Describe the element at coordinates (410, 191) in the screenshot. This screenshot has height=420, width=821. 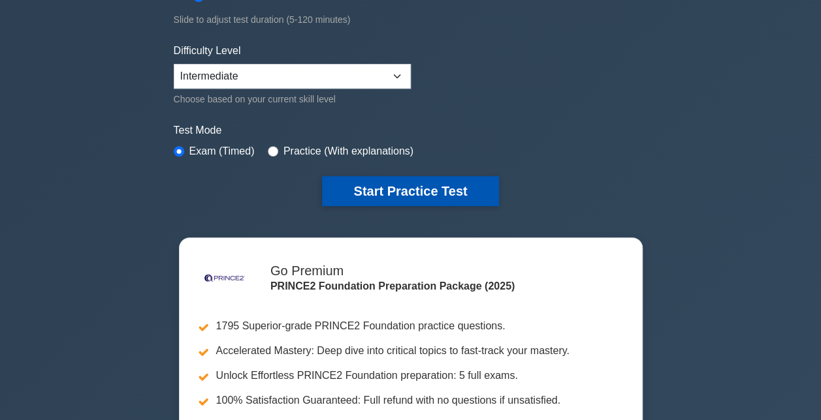
I see `button: Start Practice Test` at that location.